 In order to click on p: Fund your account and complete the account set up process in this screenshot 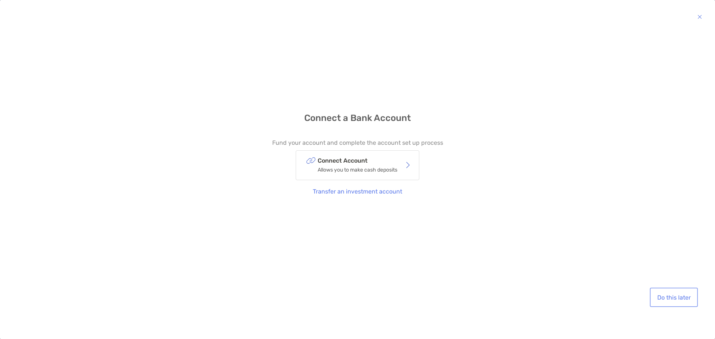, I will do `click(358, 143)`.